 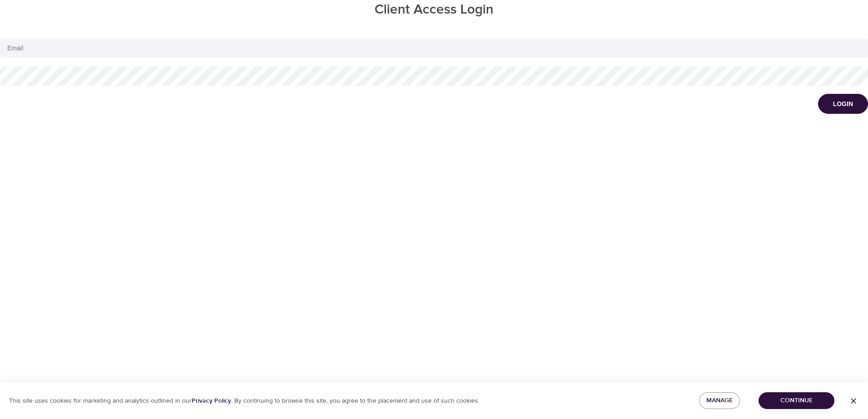 I want to click on span: Continue, so click(x=796, y=400).